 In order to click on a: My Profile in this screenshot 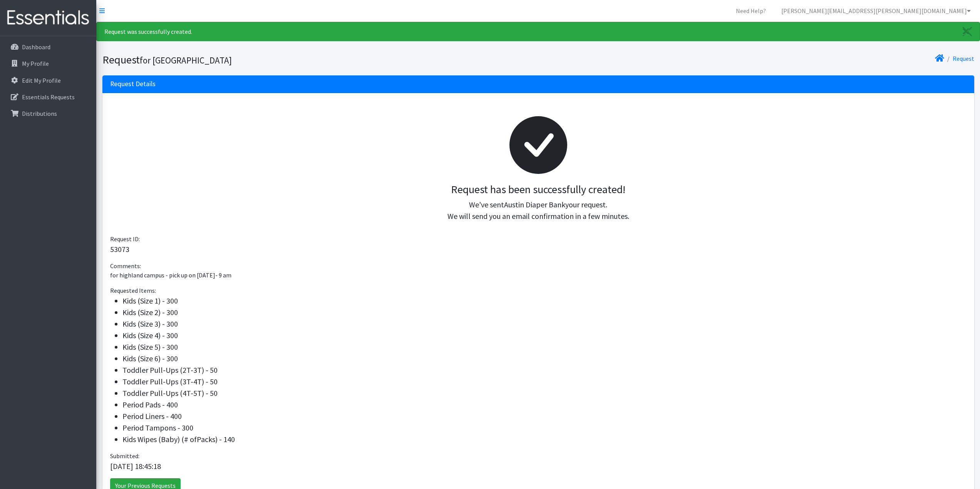, I will do `click(48, 64)`.